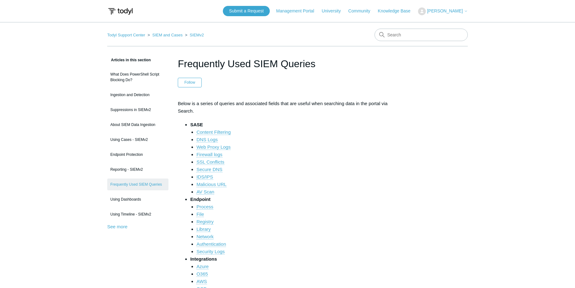  Describe the element at coordinates (138, 140) in the screenshot. I see `a: Using Cases - SIEMv2` at that location.